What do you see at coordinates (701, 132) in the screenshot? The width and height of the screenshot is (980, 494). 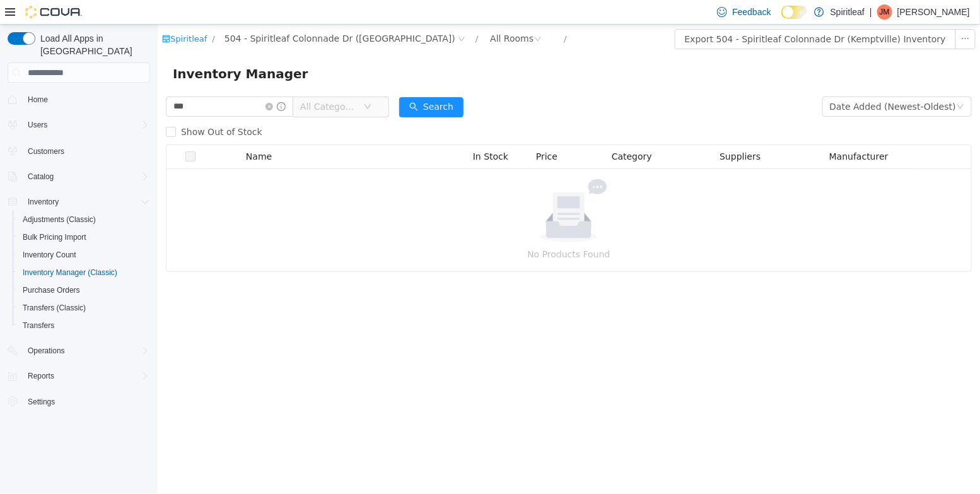 I see `span: Manufacturer` at bounding box center [701, 132].